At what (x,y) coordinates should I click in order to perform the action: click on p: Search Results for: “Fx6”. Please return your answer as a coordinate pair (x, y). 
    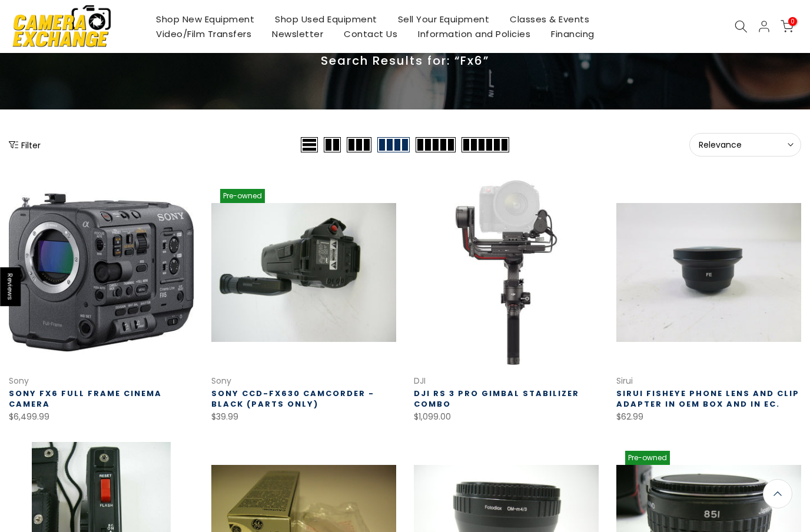
    Looking at the image, I should click on (405, 61).